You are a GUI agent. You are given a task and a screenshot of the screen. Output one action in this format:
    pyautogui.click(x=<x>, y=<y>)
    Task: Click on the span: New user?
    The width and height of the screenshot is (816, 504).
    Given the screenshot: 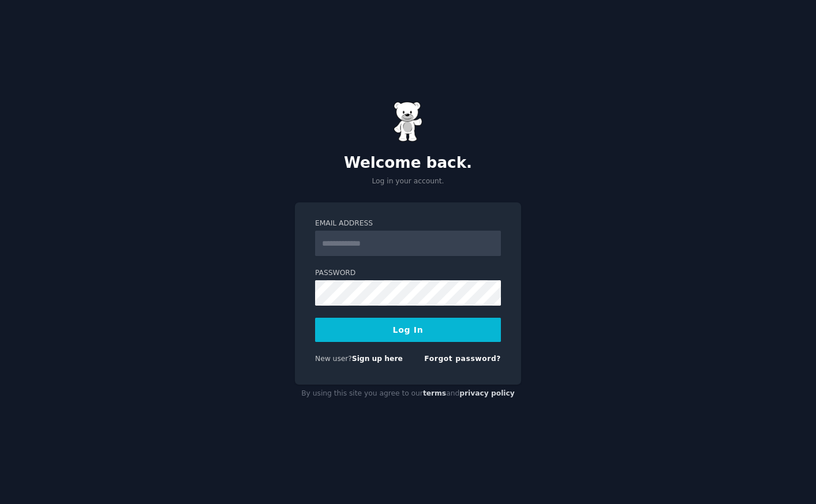 What is the action you would take?
    pyautogui.click(x=333, y=358)
    